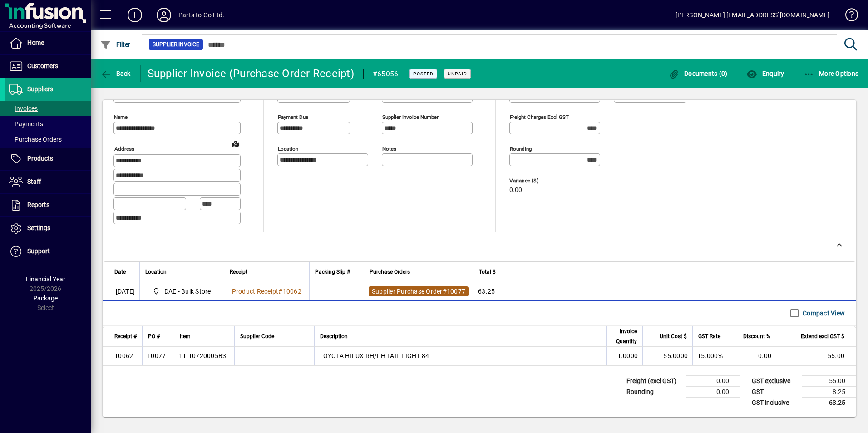 The image size is (868, 433). What do you see at coordinates (176, 45) in the screenshot?
I see `span: Supplier Invoice` at bounding box center [176, 45].